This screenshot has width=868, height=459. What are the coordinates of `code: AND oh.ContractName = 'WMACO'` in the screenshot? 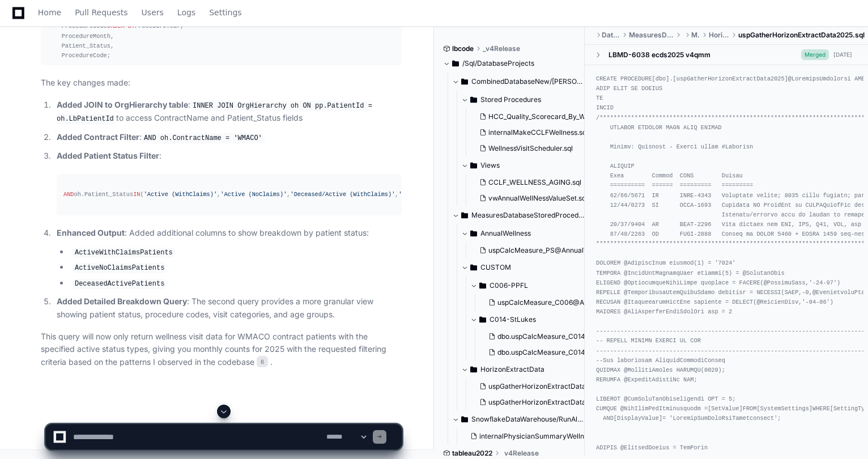 It's located at (203, 138).